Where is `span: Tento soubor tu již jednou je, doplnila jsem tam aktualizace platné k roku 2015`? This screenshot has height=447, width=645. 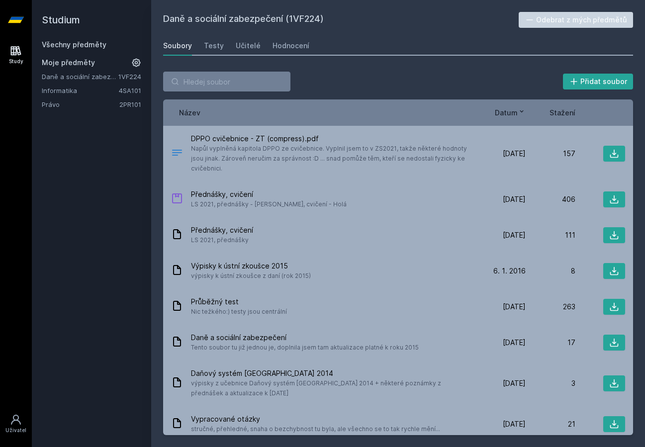
span: Tento soubor tu již jednou je, doplnila jsem tam aktualizace platné k roku 2015 is located at coordinates (305, 347).